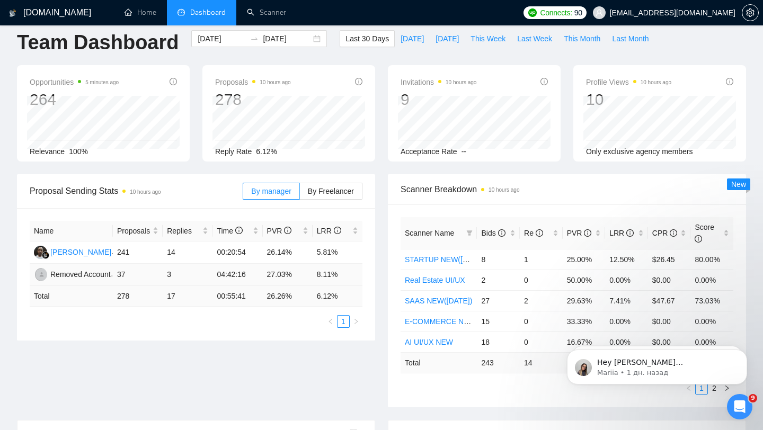 The height and width of the screenshot is (430, 763). Describe the element at coordinates (74, 100) in the screenshot. I see `div: 264` at that location.